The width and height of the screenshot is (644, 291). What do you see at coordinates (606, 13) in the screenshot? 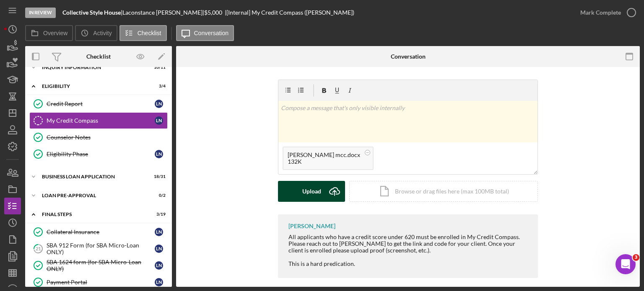
I see `button: Mark Complete` at bounding box center [606, 13].